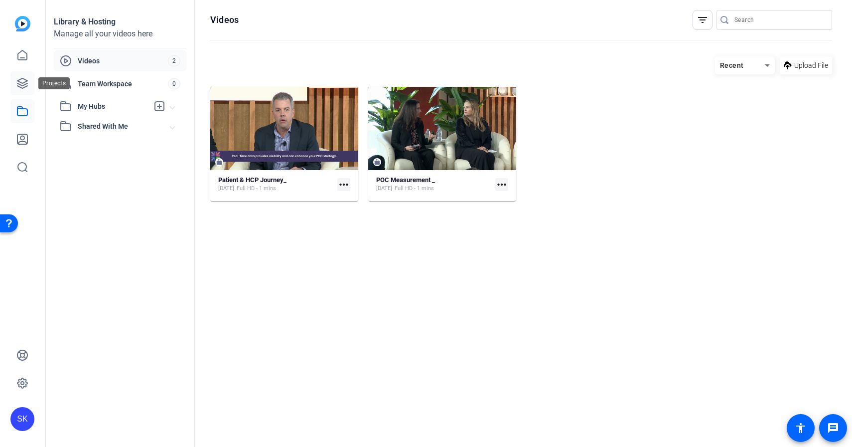 This screenshot has height=447, width=852. What do you see at coordinates (174, 61) in the screenshot?
I see `span: 2` at bounding box center [174, 61].